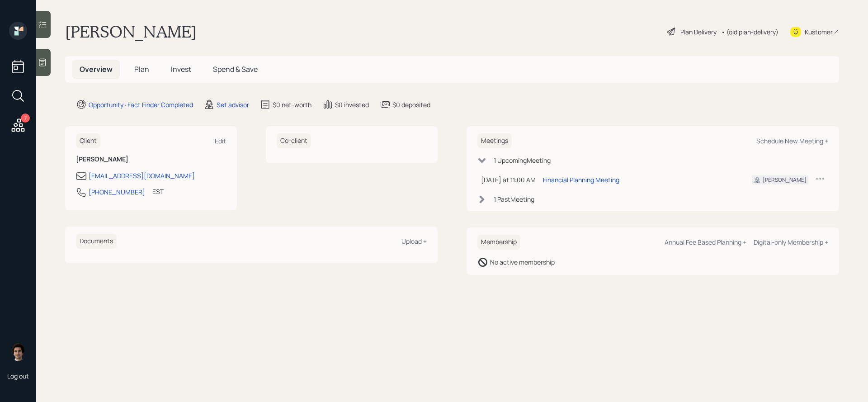 The width and height of the screenshot is (868, 402). Describe the element at coordinates (698, 31) in the screenshot. I see `div: Plan Delivery` at that location.